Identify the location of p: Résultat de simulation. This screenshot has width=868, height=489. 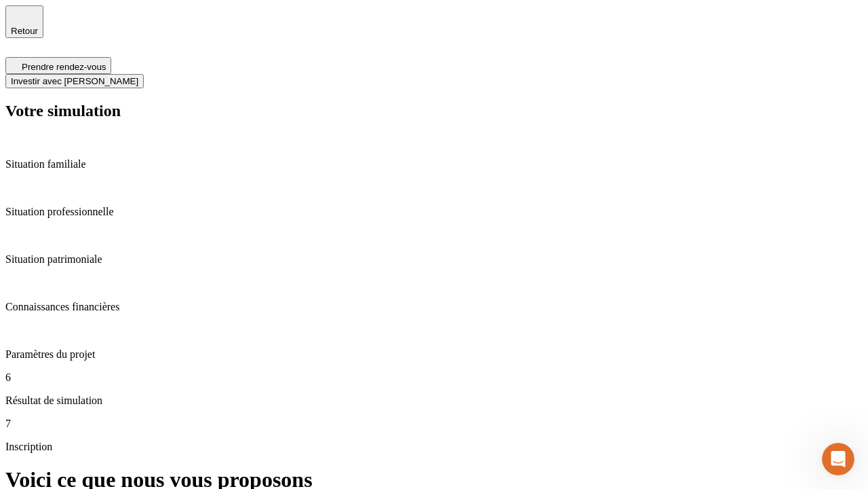
(434, 400).